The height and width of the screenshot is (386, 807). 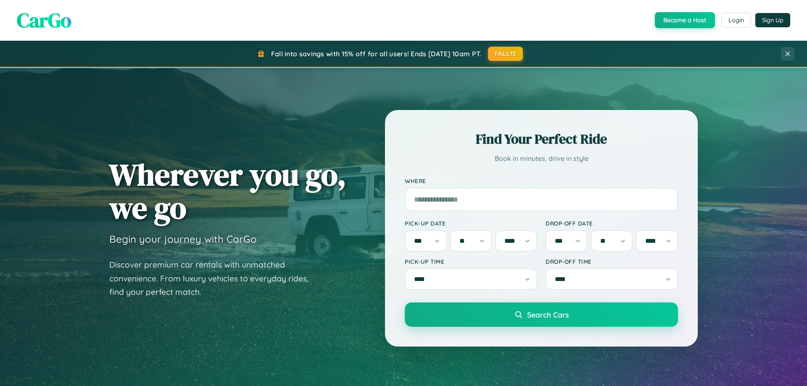 What do you see at coordinates (228, 191) in the screenshot?
I see `h1: Wherever you go, we go` at bounding box center [228, 191].